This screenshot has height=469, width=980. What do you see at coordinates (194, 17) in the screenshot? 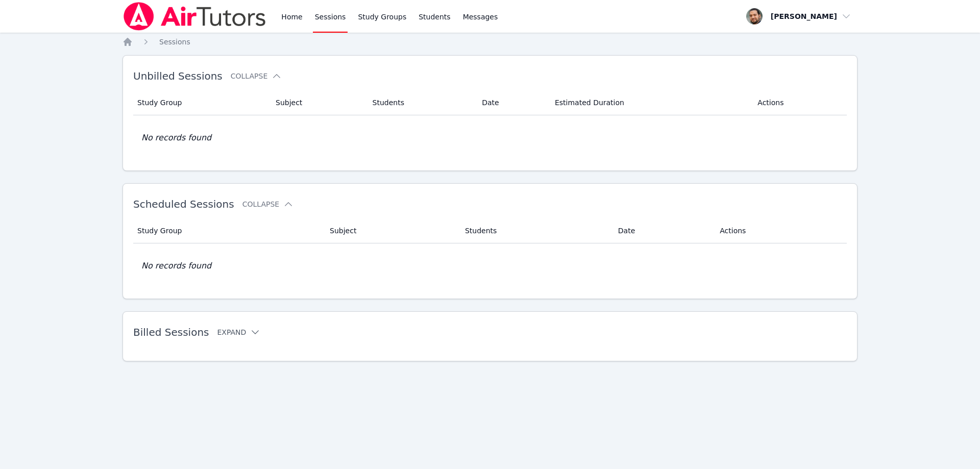
I see `img: Air Tutors` at bounding box center [194, 17].